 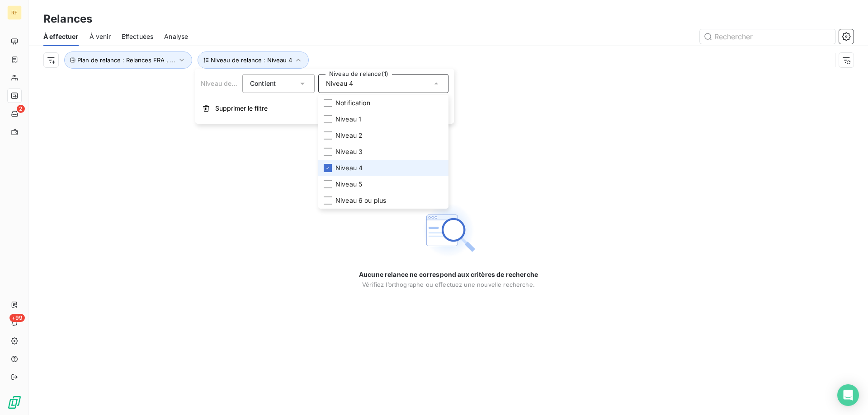 I want to click on span: Vérifiez l’orthographe ou effectuez une nouvelle recherche., so click(x=448, y=284).